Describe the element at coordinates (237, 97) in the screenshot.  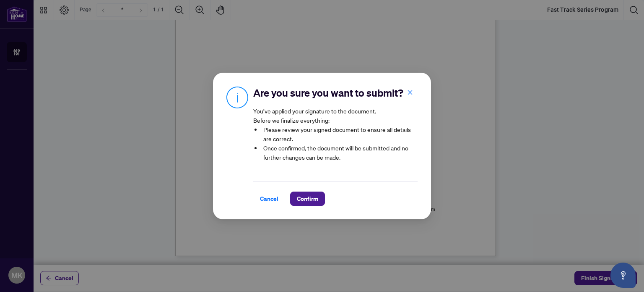
I see `img: Info Icon` at that location.